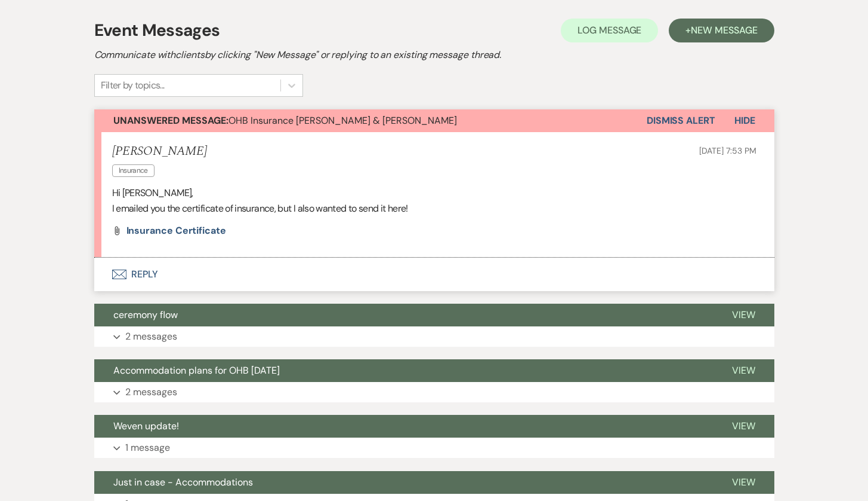 This screenshot has height=501, width=868. I want to click on span: Log Message, so click(610, 30).